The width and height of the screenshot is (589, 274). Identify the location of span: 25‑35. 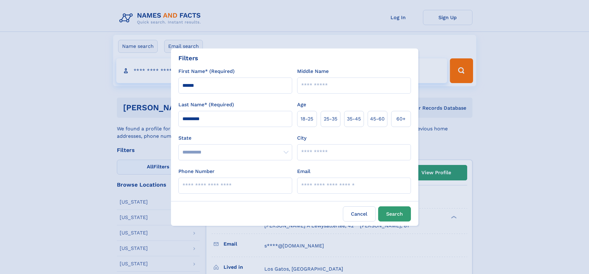
(331, 119).